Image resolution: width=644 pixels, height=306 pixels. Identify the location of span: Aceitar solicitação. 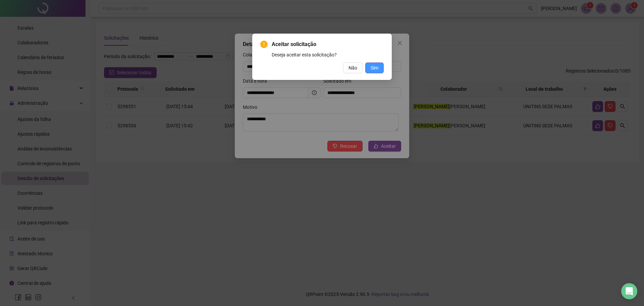
(328, 45).